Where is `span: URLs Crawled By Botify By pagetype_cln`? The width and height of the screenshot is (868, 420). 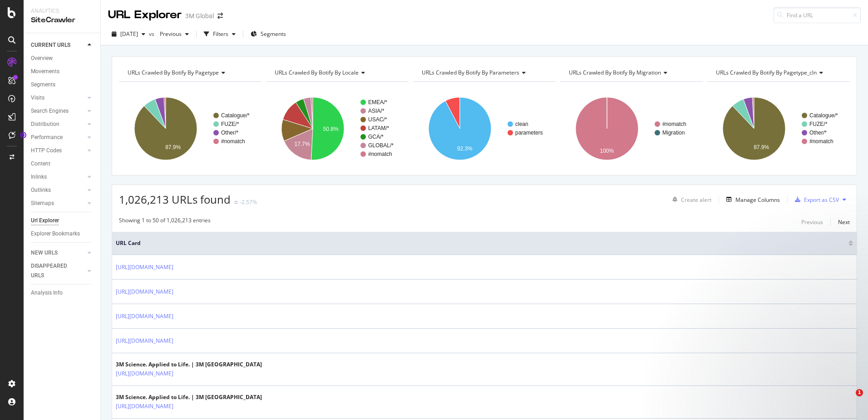 span: URLs Crawled By Botify By pagetype_cln is located at coordinates (767, 73).